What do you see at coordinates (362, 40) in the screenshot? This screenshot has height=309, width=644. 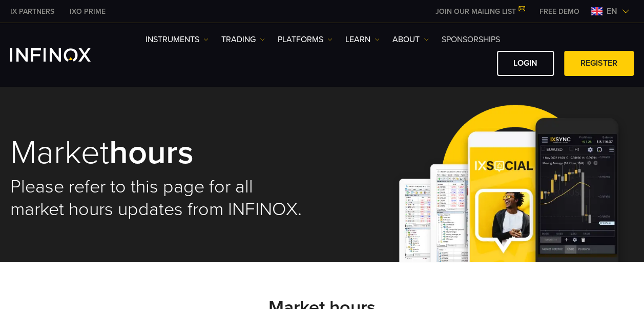 I see `a: Learn` at bounding box center [362, 40].